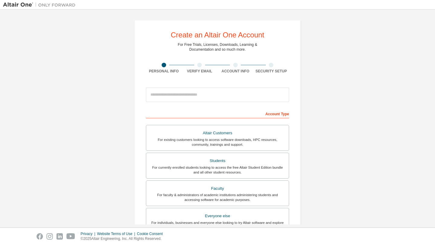 This screenshot has width=435, height=245. I want to click on div: Website Terms of Use, so click(117, 234).